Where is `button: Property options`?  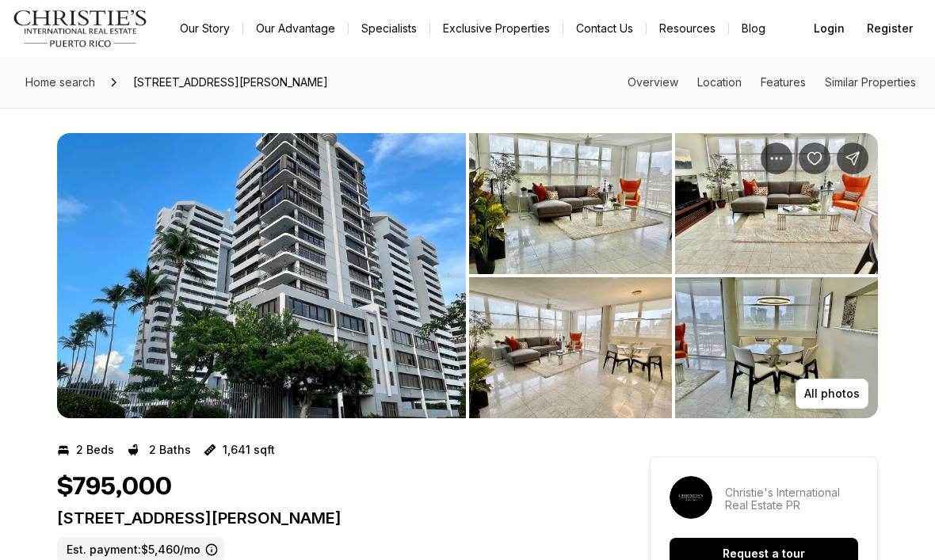 button: Property options is located at coordinates (776, 158).